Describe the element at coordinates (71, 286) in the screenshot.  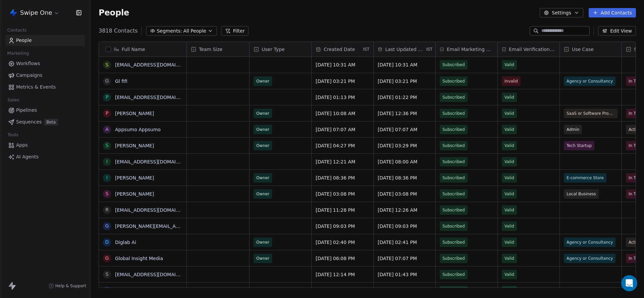
I see `span: Help & Support` at that location.